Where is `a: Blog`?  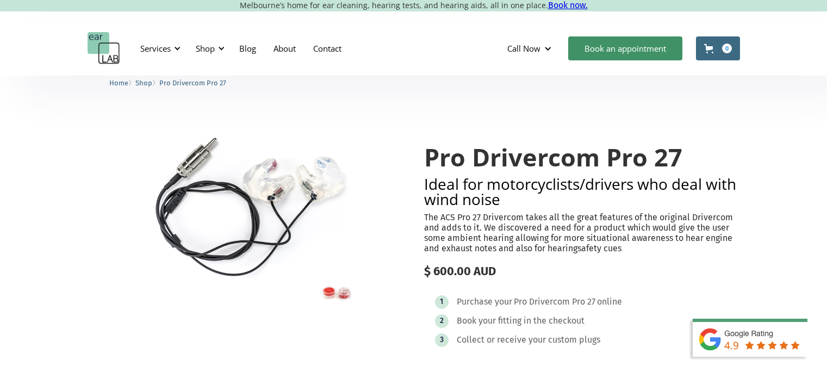
a: Blog is located at coordinates (247, 48).